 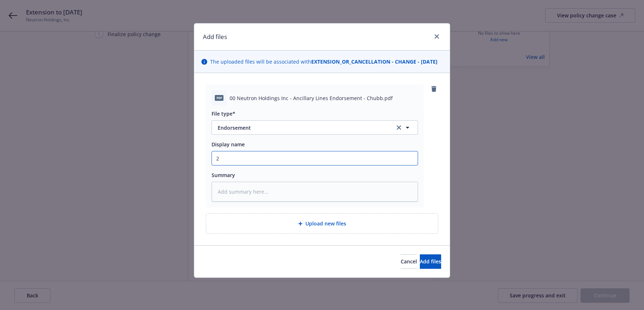 What do you see at coordinates (315, 128) in the screenshot?
I see `button: Endorsementclear selection` at bounding box center [315, 128].